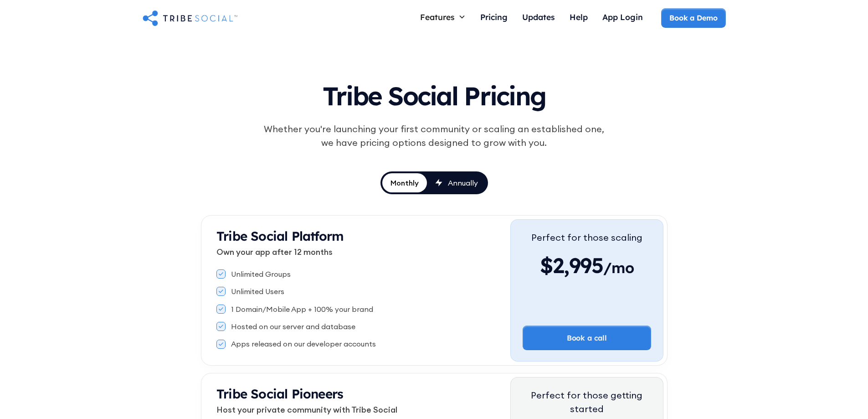  I want to click on strong: Tribe Social Platform, so click(280, 236).